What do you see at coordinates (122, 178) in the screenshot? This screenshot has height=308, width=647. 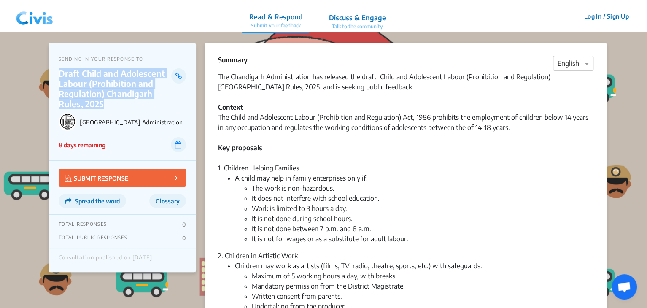 I see `button: SUBMIT RESPONSE` at bounding box center [122, 178].